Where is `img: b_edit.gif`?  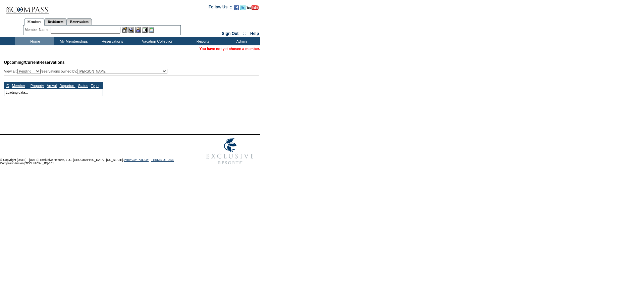
img: b_edit.gif is located at coordinates (125, 30).